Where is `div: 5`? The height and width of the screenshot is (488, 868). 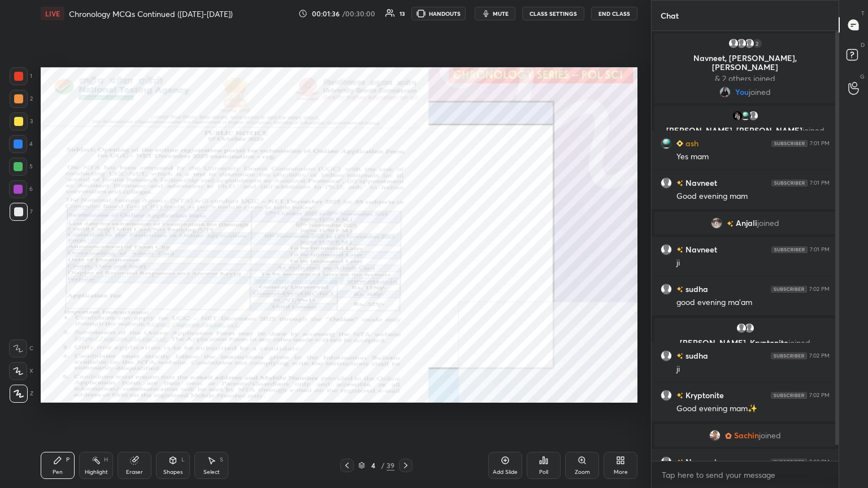
div: 5 is located at coordinates (21, 166).